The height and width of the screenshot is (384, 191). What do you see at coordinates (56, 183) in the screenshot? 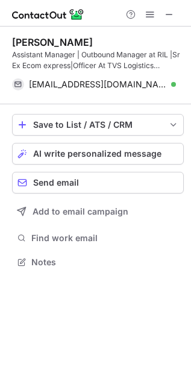
I see `span: Send email` at bounding box center [56, 183].